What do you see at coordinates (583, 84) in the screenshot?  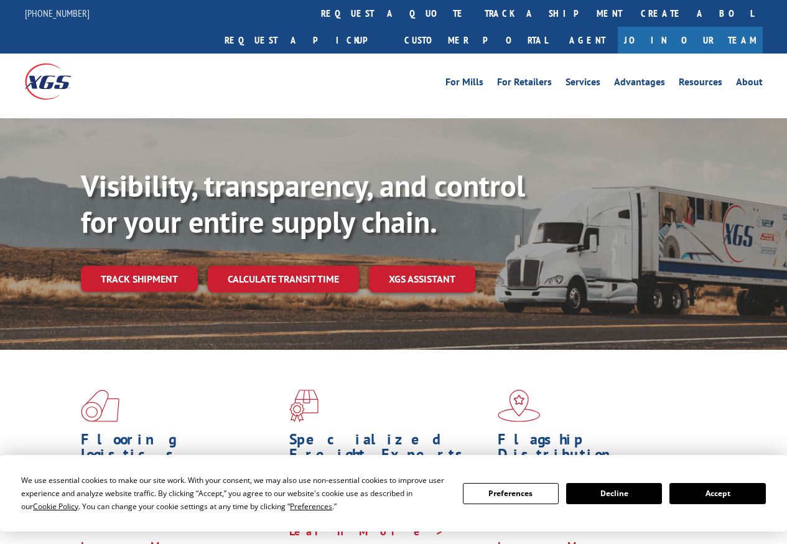 I see `a: Services` at bounding box center [583, 84].